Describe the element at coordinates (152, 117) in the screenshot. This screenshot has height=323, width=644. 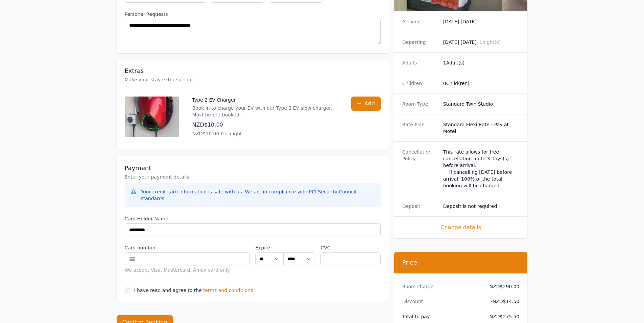
I see `img: Type 2 EV Charger` at that location.